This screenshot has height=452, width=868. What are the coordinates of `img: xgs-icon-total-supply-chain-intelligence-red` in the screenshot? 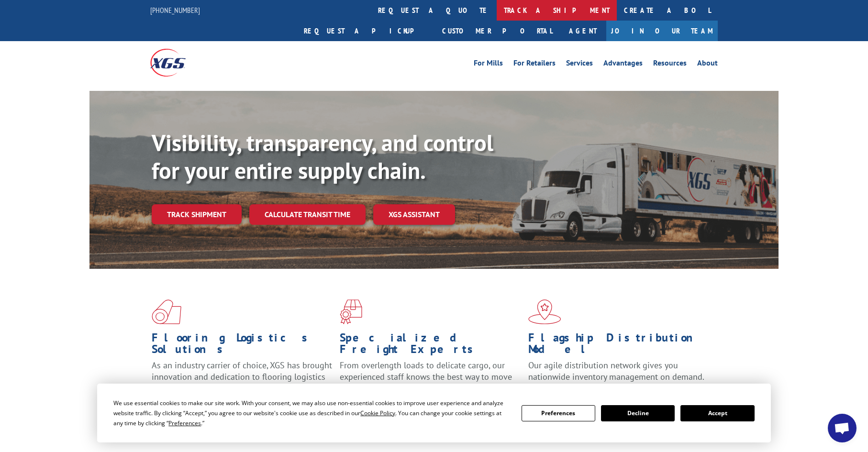 It's located at (167, 312).